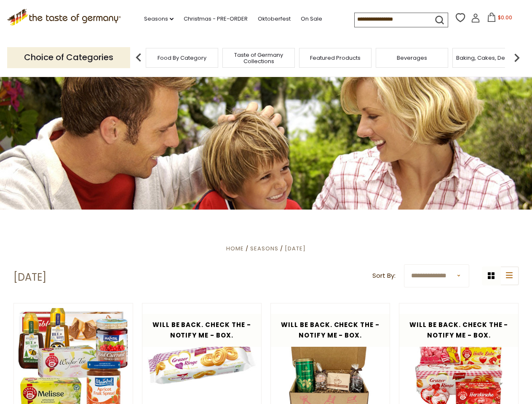 The width and height of the screenshot is (532, 404). I want to click on span: Featured Products, so click(335, 58).